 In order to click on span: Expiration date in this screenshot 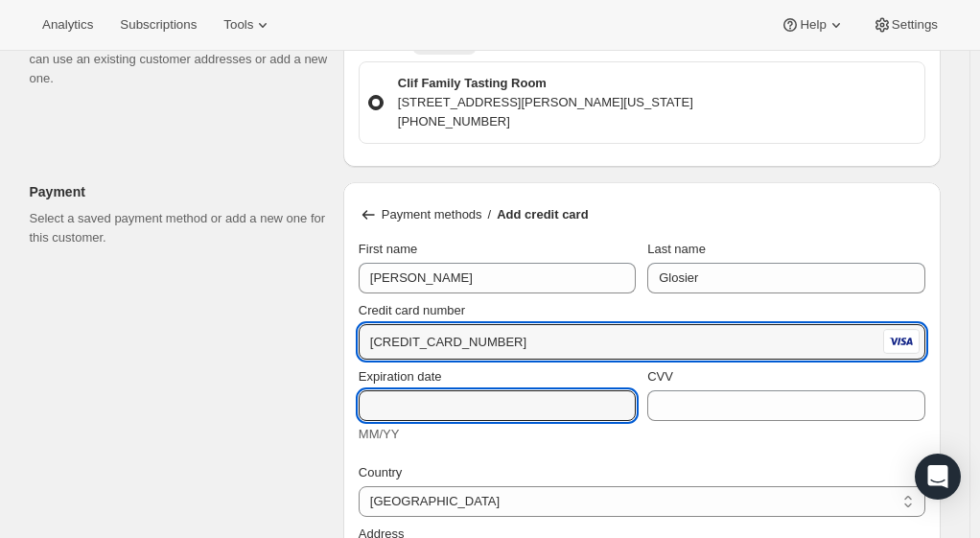, I will do `click(400, 375)`.